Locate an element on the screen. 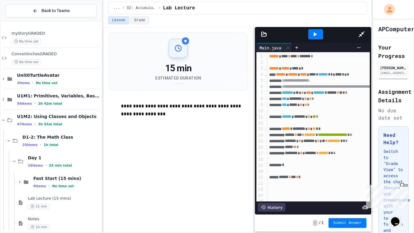  div: Estimated Duration is located at coordinates (178, 78).